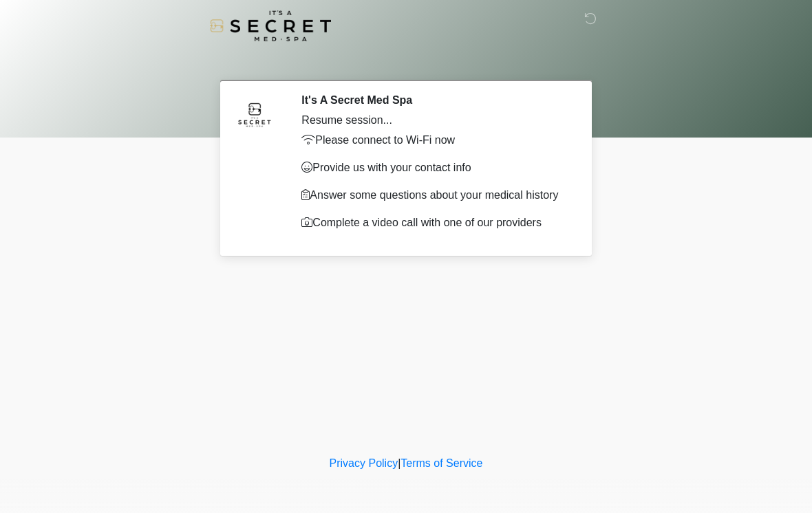 The width and height of the screenshot is (812, 513). Describe the element at coordinates (434, 121) in the screenshot. I see `div: Resume session...` at that location.